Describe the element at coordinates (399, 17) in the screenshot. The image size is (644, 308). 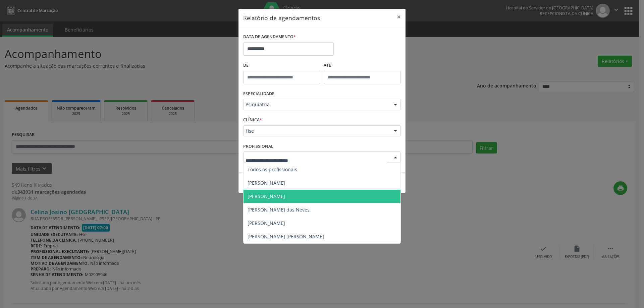
I see `button: Close` at that location.